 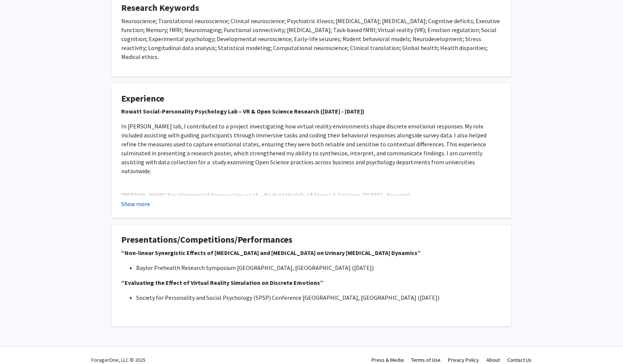 What do you see at coordinates (222, 282) in the screenshot?
I see `strong: “Evaluating the Effect of Virtual Reality Simulation on Discrete Emotions”` at bounding box center [222, 282].